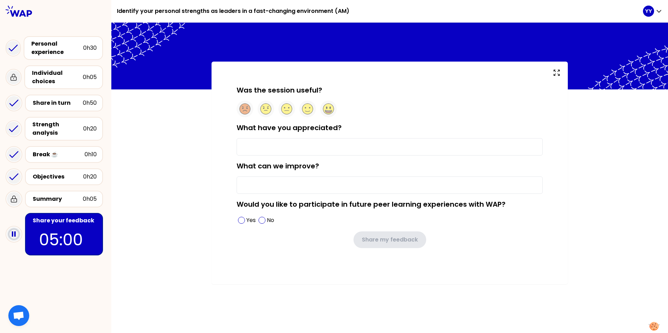  I want to click on div: 0h50, so click(90, 103).